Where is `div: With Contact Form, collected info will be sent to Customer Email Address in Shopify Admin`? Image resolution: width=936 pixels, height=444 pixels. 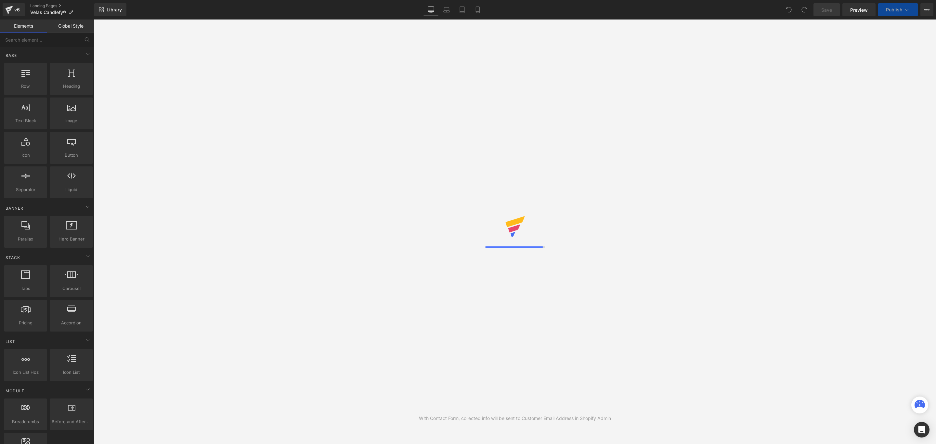 div: With Contact Form, collected info will be sent to Customer Email Address in Shopify Admin is located at coordinates (515, 418).